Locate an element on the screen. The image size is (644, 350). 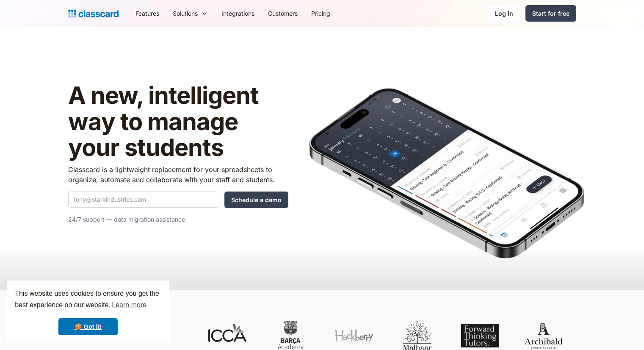
a: Start for free is located at coordinates (551, 13).